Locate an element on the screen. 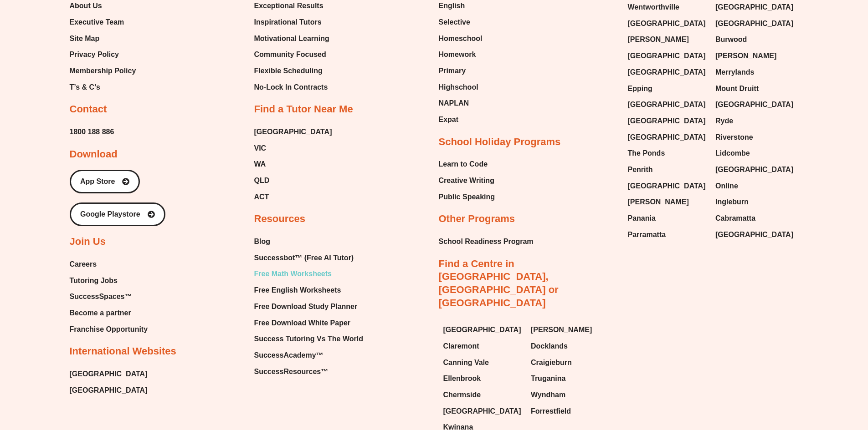 The image size is (868, 430). a: Ingleburn is located at coordinates (754, 202).